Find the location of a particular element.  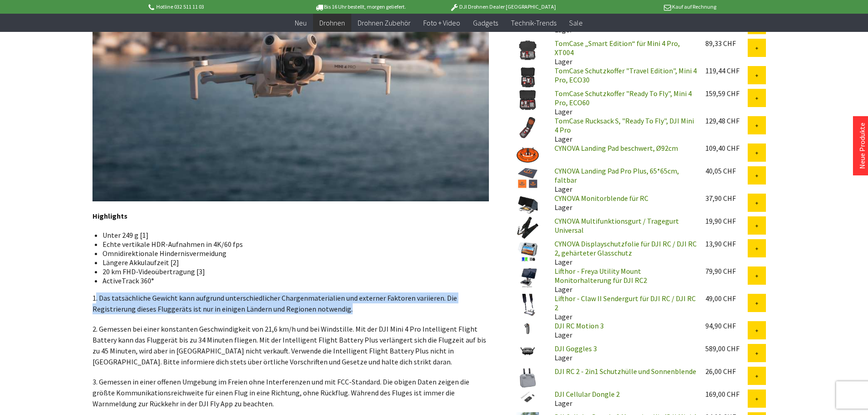

a: TomCase Schutzkoffer "Travel Edition", Mini 4 Pro, ECO30 is located at coordinates (625, 75).